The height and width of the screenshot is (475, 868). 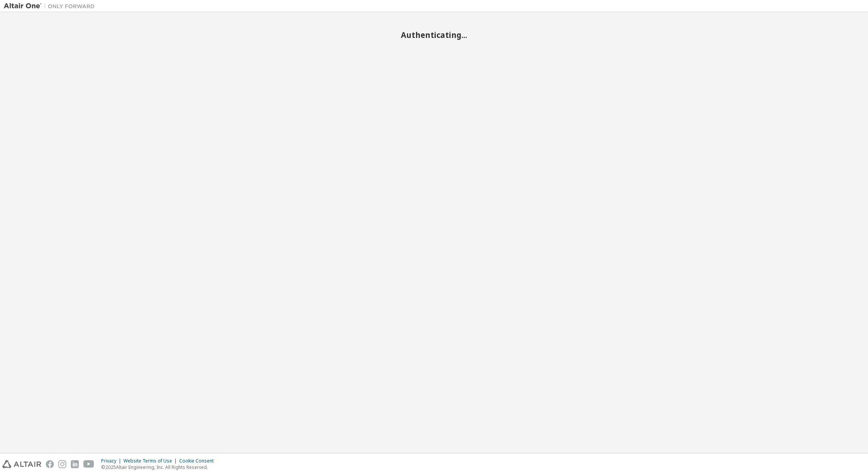 I want to click on div: Cookie Consent, so click(x=199, y=460).